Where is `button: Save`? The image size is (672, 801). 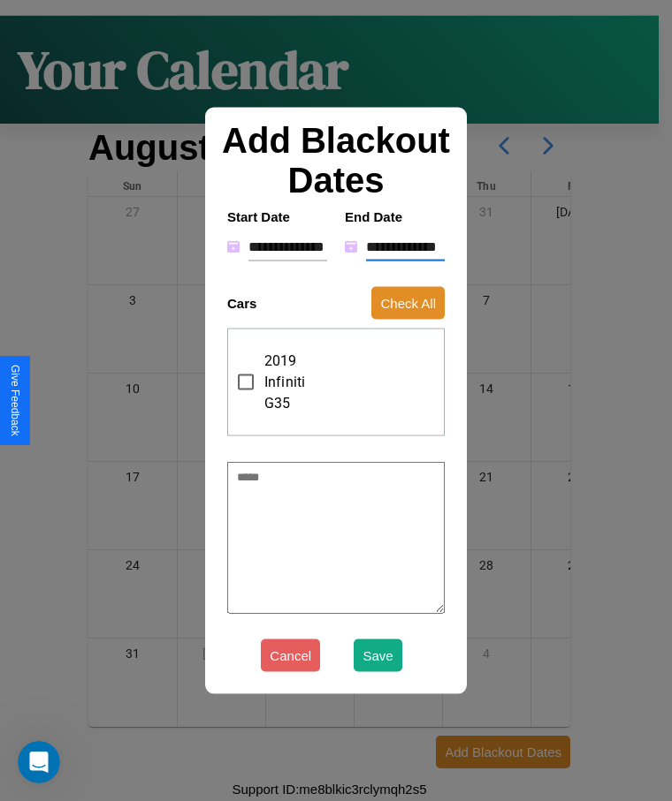
button: Save is located at coordinates (378, 656).